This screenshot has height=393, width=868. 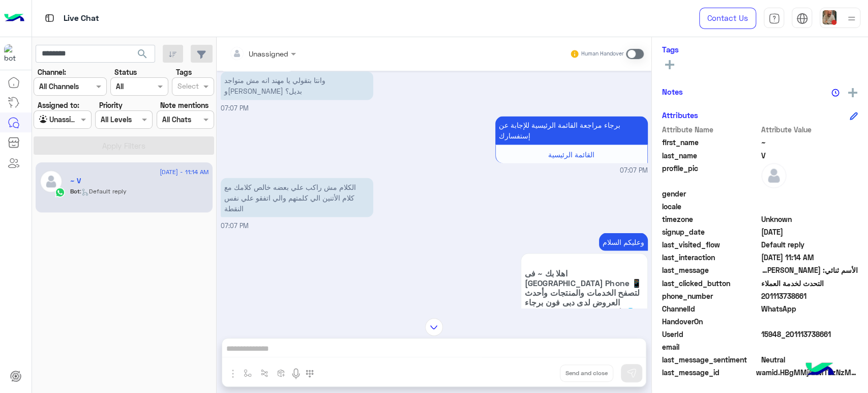 I want to click on span: locale, so click(x=711, y=206).